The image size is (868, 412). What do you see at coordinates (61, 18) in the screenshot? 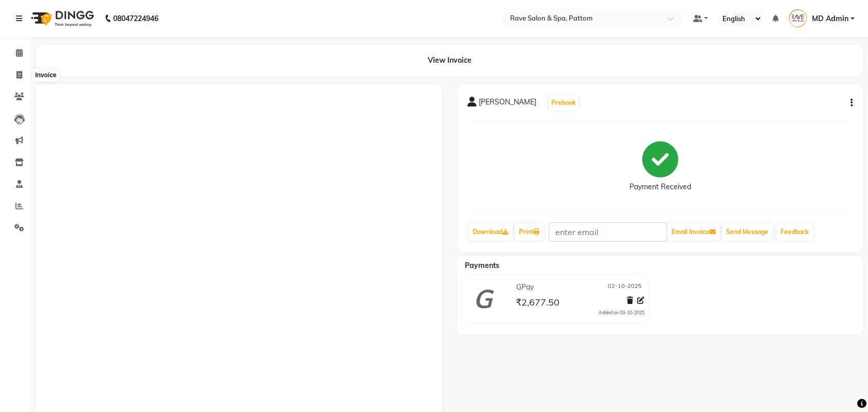
I see `img: logo` at bounding box center [61, 18].